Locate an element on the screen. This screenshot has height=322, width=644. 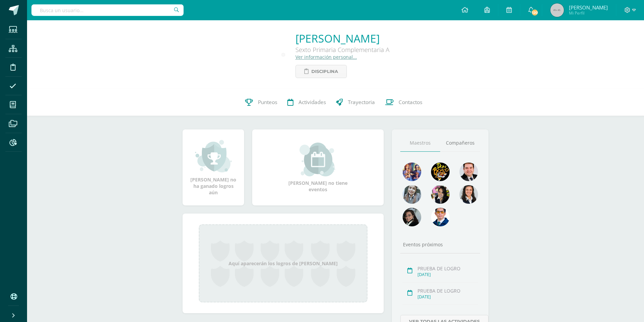
img: 79570d67cb4e5015f1d97fde0ec62c05.png is located at coordinates (468, 172).